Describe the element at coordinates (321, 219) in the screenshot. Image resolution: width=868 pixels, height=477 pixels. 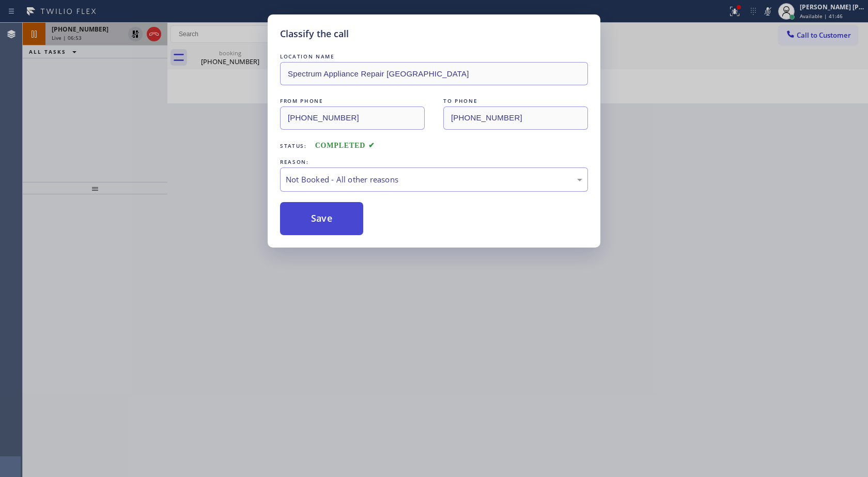
I see `button: Save` at that location.